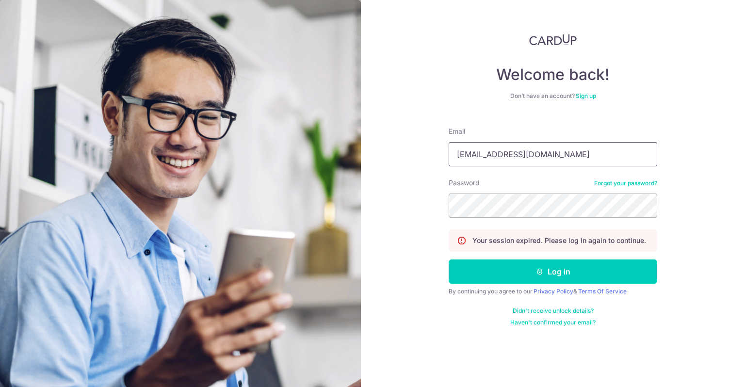 The image size is (745, 387). I want to click on p: Your session expired. Please log in again to continue., so click(559, 241).